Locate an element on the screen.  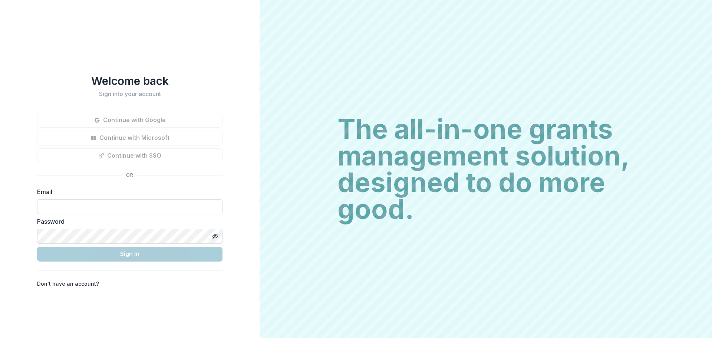
button: Toggle password visibility is located at coordinates (215, 236).